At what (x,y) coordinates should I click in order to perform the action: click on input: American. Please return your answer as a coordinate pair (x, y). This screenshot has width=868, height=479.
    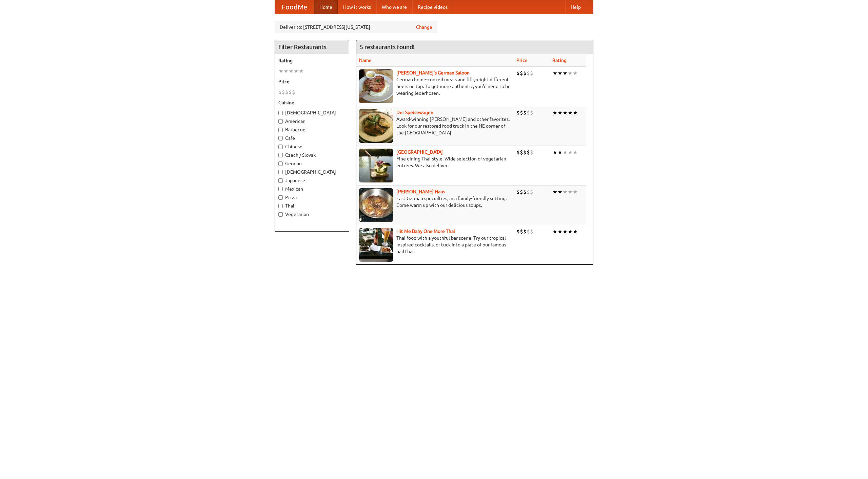
    Looking at the image, I should click on (280, 121).